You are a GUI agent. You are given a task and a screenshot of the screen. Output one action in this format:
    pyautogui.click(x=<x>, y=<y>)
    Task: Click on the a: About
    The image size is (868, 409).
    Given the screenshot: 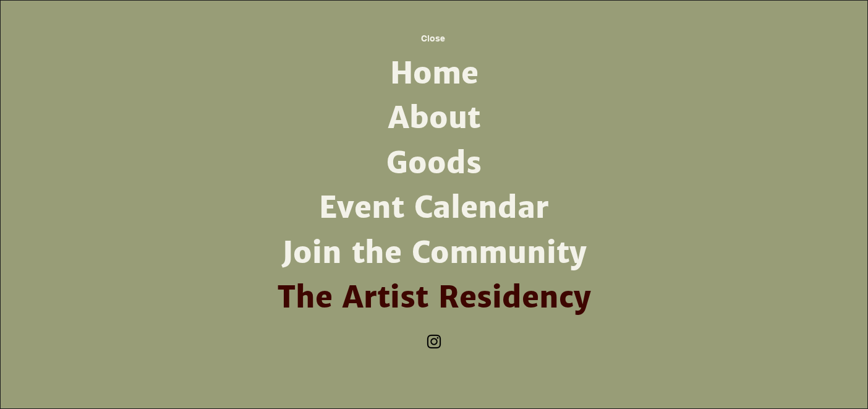 What is the action you would take?
    pyautogui.click(x=434, y=118)
    